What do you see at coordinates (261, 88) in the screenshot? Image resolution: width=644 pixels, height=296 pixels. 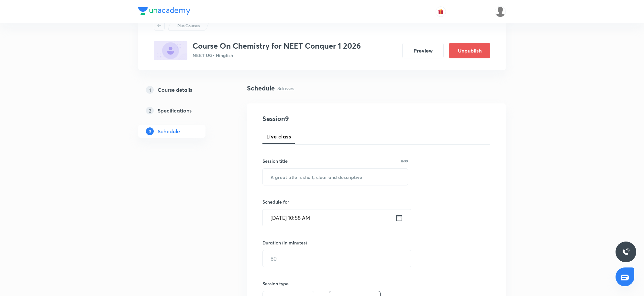 I see `h4: Schedule` at bounding box center [261, 88].